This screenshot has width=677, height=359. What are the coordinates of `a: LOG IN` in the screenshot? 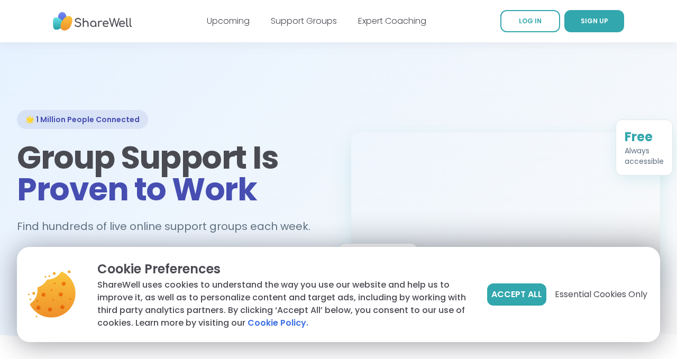 It's located at (530, 21).